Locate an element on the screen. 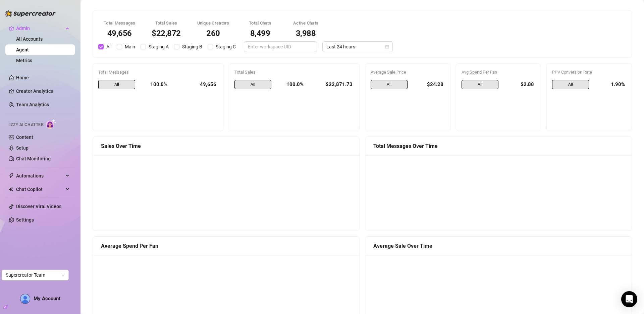 The width and height of the screenshot is (644, 314). span: thunderbolt is located at coordinates (12, 175).